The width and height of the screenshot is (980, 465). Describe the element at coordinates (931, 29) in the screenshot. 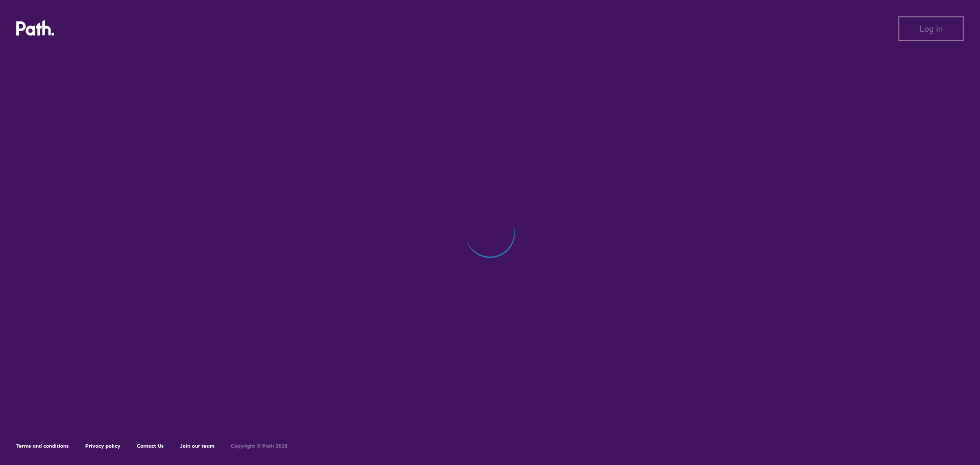

I see `button: Log in` at that location.